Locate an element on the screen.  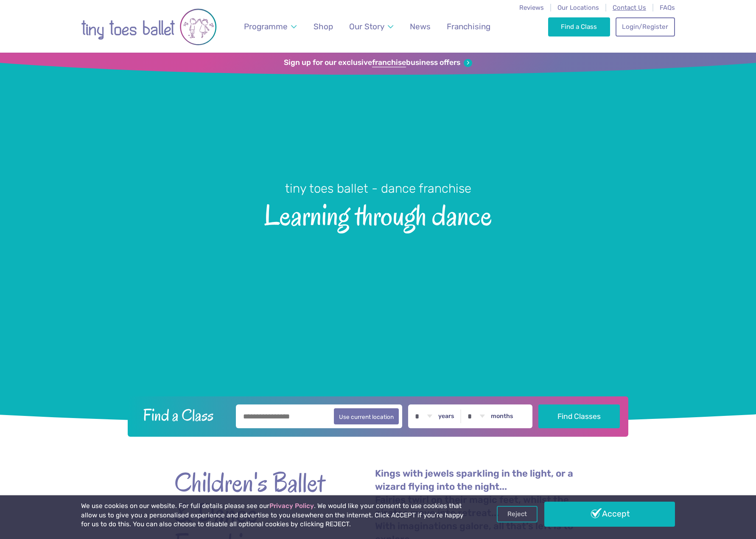
span: News is located at coordinates (420, 26).